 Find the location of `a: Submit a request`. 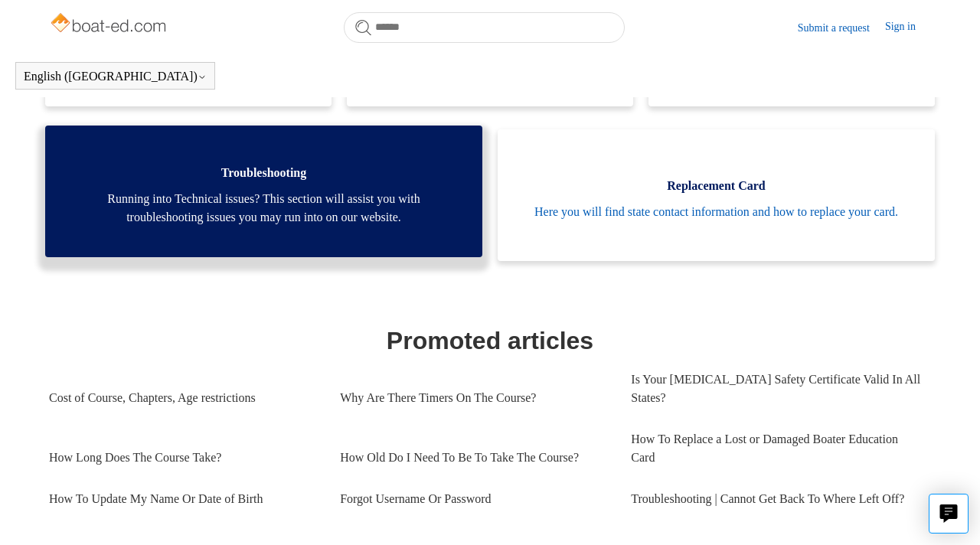

a: Submit a request is located at coordinates (841, 28).